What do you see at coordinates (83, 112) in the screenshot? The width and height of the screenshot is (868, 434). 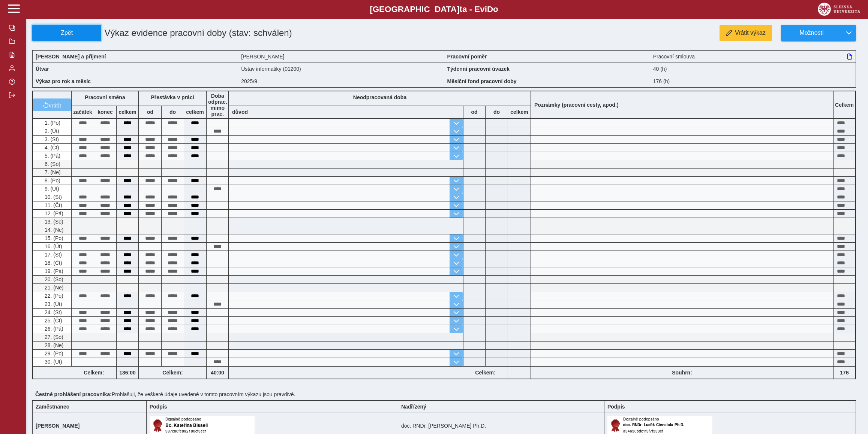 I see `b: začátek` at bounding box center [83, 112].